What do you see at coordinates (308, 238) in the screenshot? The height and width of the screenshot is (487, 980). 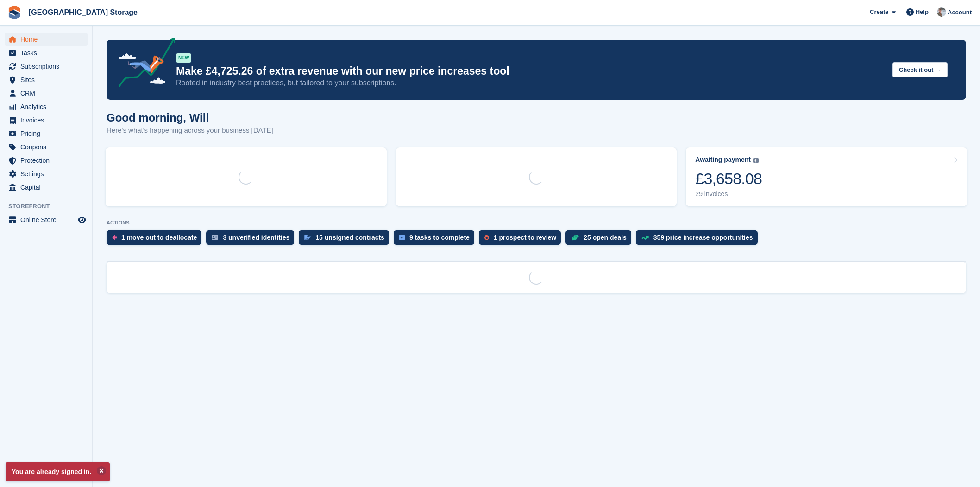 I see `img: contract_signature_icon-13c848040528278c33f63329250d36e43548de30e8caae1d1a13099fd9432cc5.svg` at bounding box center [308, 238].